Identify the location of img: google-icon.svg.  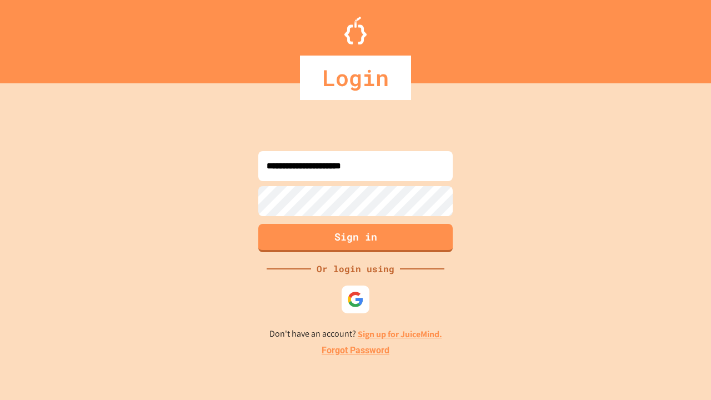
(356, 300).